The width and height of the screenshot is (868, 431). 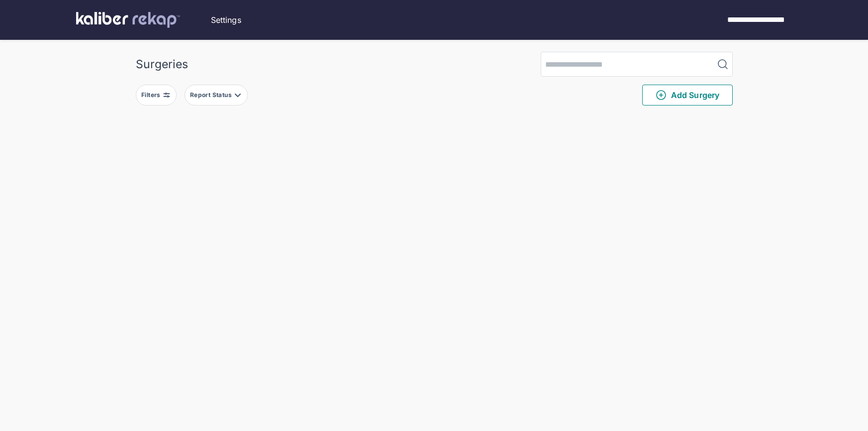 What do you see at coordinates (226, 20) in the screenshot?
I see `a: Settings` at bounding box center [226, 20].